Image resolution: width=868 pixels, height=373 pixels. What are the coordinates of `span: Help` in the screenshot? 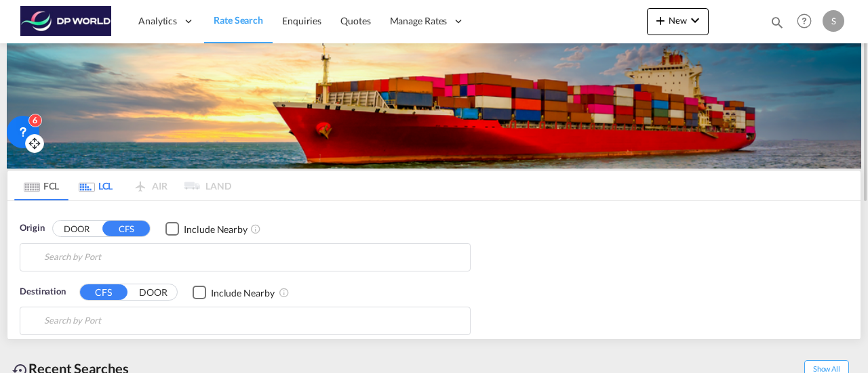 It's located at (804, 21).